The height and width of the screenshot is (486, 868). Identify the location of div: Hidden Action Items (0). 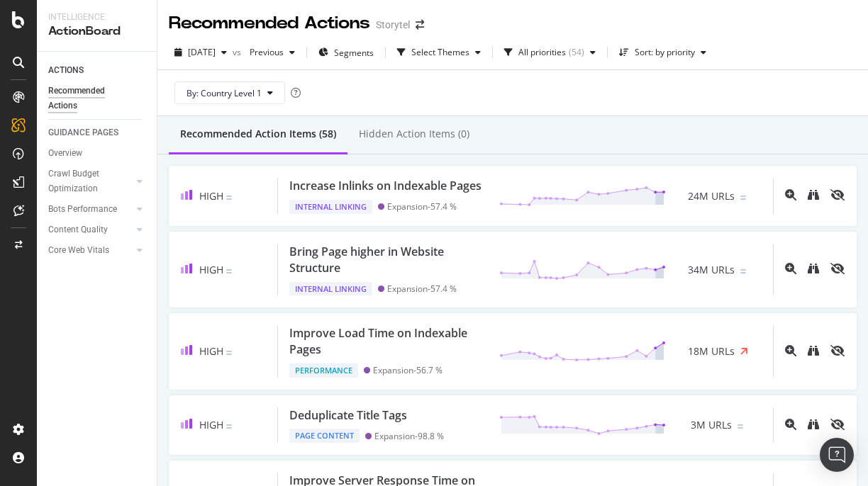
(414, 133).